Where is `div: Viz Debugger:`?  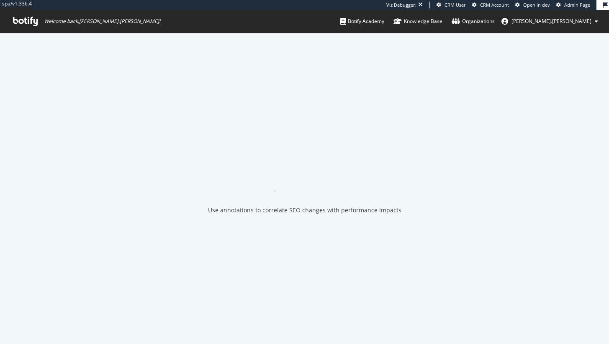
div: Viz Debugger: is located at coordinates (401, 5).